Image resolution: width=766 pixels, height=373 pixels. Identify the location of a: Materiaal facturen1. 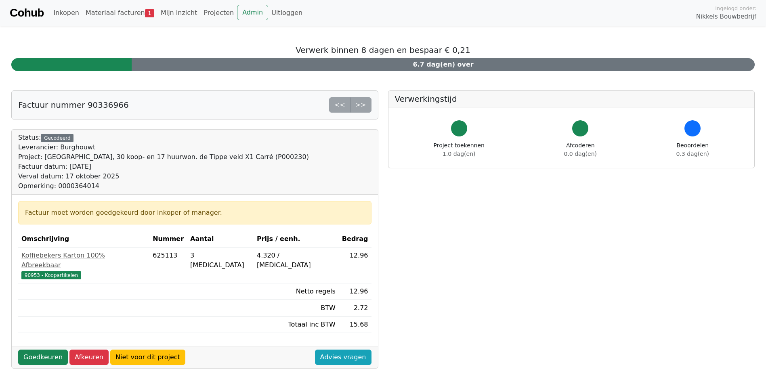
(120, 13).